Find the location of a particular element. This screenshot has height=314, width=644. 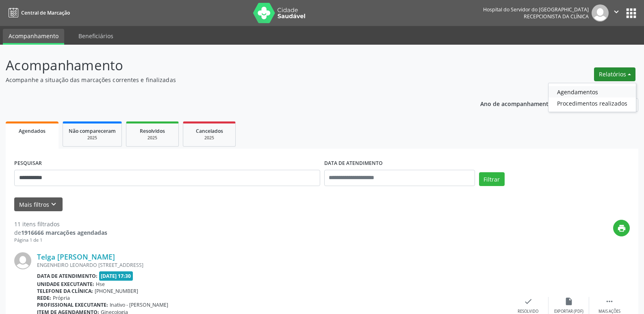

span: Não compareceram is located at coordinates (92, 131).